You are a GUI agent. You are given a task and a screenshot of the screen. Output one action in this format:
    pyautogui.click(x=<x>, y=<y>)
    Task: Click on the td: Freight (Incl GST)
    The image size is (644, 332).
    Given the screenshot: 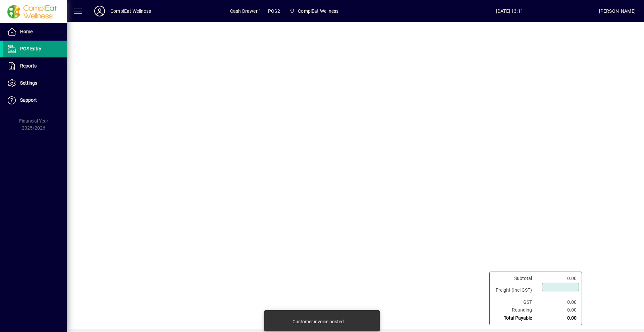 What is the action you would take?
    pyautogui.click(x=515, y=290)
    